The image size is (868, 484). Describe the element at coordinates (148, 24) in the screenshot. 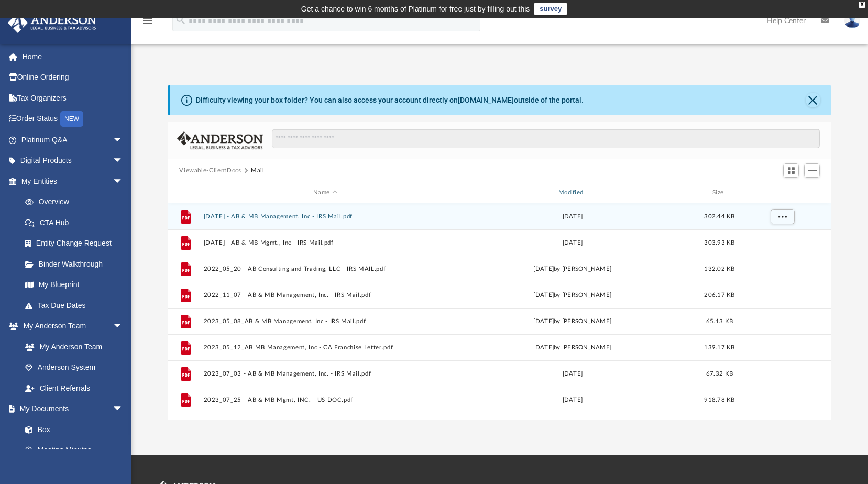

I see `a: menu` at that location.